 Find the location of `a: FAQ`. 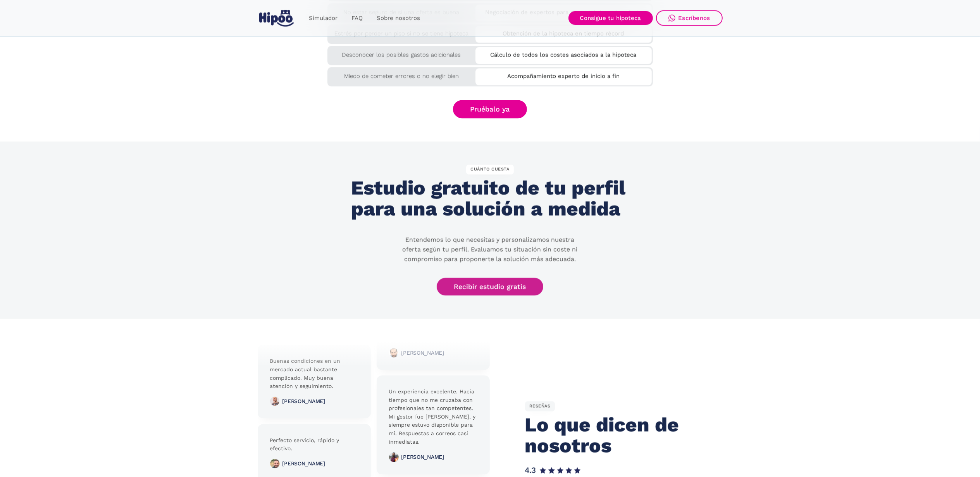

a: FAQ is located at coordinates (357, 18).